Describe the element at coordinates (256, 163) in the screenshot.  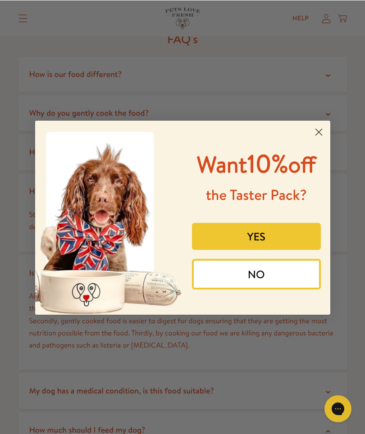
I see `span: 10%` at that location.